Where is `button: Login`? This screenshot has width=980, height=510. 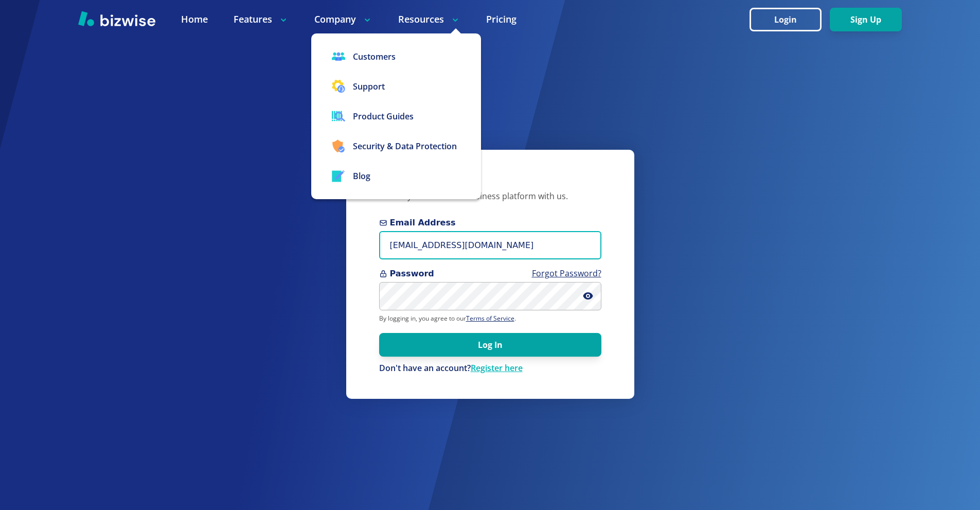
button: Login is located at coordinates (786, 20).